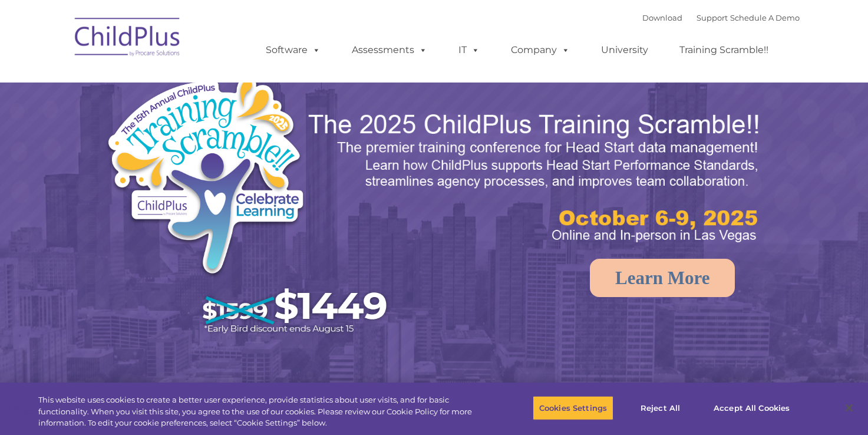 The height and width of the screenshot is (435, 868). What do you see at coordinates (293, 50) in the screenshot?
I see `a: Software` at bounding box center [293, 50].